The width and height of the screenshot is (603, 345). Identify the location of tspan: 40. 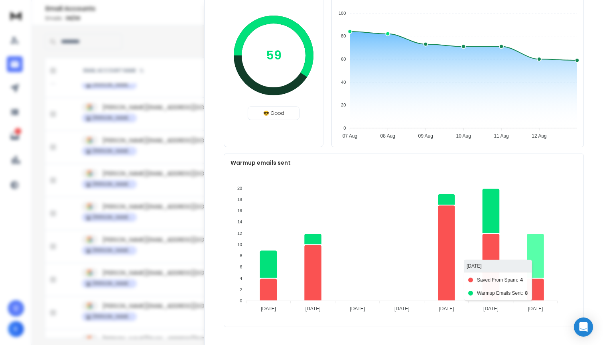
(344, 82).